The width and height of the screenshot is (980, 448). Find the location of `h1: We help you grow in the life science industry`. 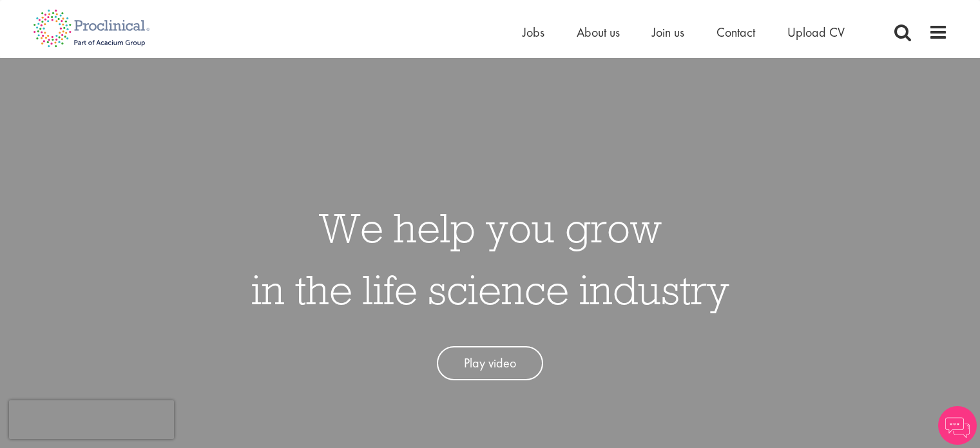

h1: We help you grow in the life science industry is located at coordinates (490, 258).